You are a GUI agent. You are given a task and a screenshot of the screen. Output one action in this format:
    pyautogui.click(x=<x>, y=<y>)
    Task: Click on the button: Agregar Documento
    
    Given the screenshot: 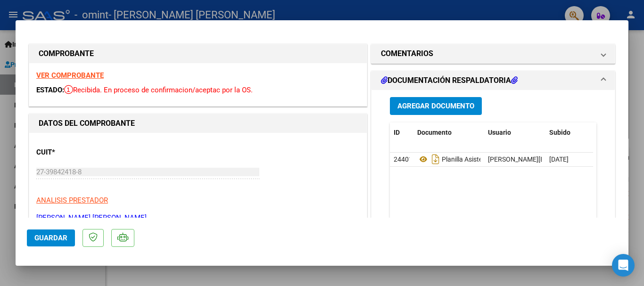 What is the action you would take?
    pyautogui.click(x=436, y=106)
    